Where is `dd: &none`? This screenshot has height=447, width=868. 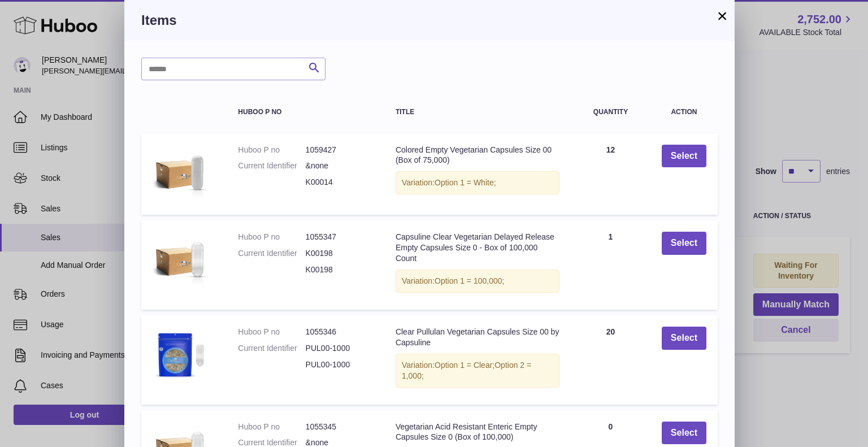
dd: &none is located at coordinates (339, 166).